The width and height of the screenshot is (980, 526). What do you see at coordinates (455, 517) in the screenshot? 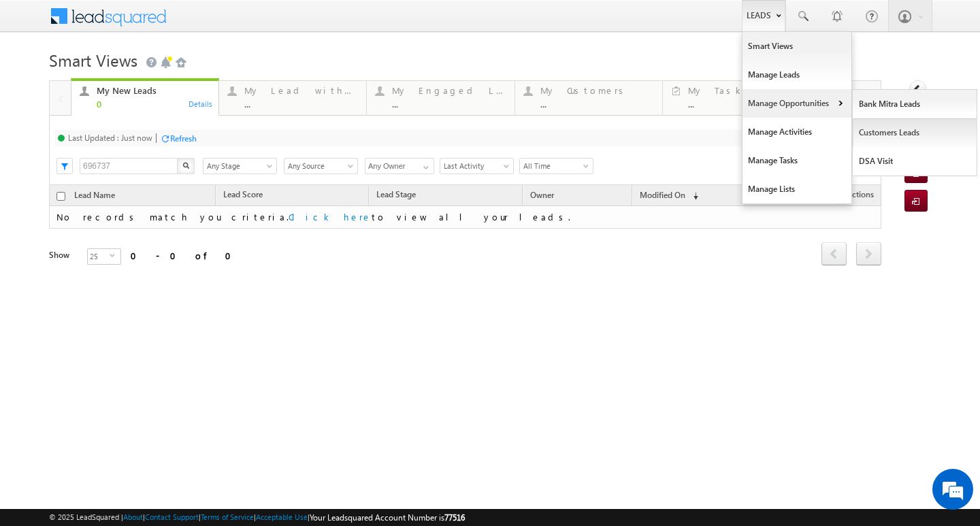
I see `span: 77516` at bounding box center [455, 517].